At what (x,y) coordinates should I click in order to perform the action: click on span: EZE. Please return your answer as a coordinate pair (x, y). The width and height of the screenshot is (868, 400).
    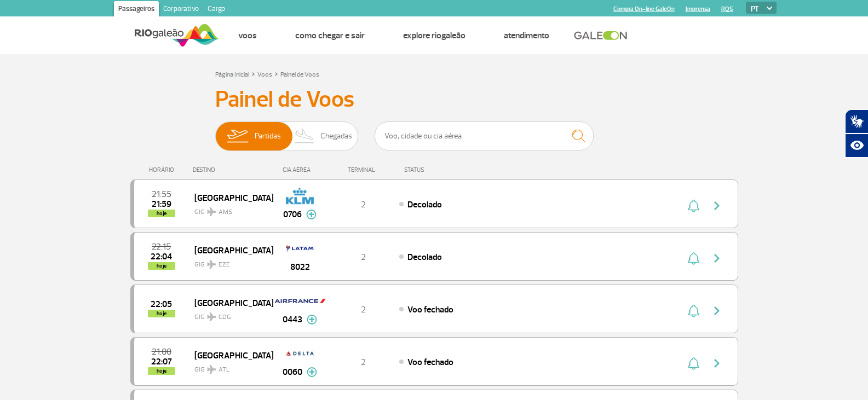
    Looking at the image, I should click on (224, 265).